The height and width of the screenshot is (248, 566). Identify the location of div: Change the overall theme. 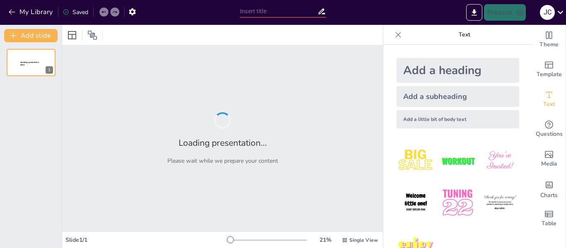
(549, 40).